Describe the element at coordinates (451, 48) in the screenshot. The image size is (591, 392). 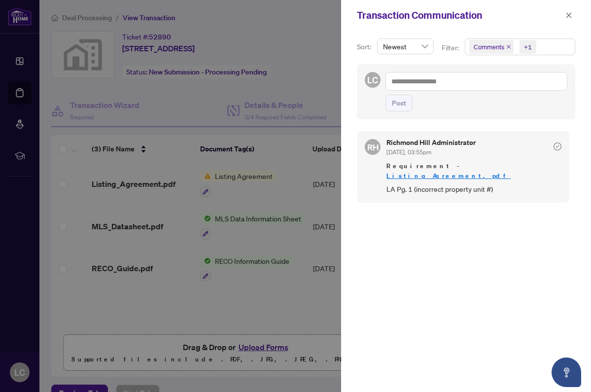
I see `p: Filter:` at that location.